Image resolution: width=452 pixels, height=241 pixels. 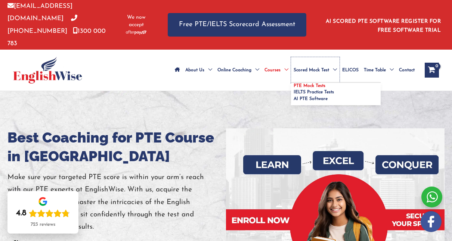 What do you see at coordinates (199, 70) in the screenshot?
I see `a: About UsMenu Toggle` at bounding box center [199, 70].